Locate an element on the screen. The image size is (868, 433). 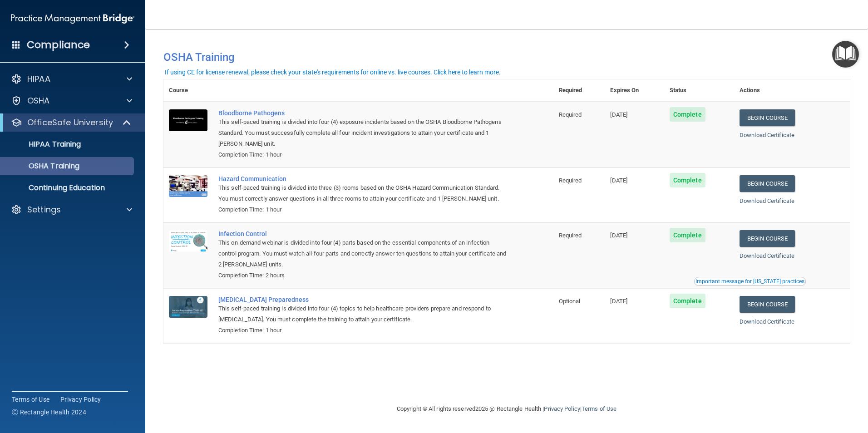
button: Read this if you are a dental practitioner in the state of CA is located at coordinates (751, 281).